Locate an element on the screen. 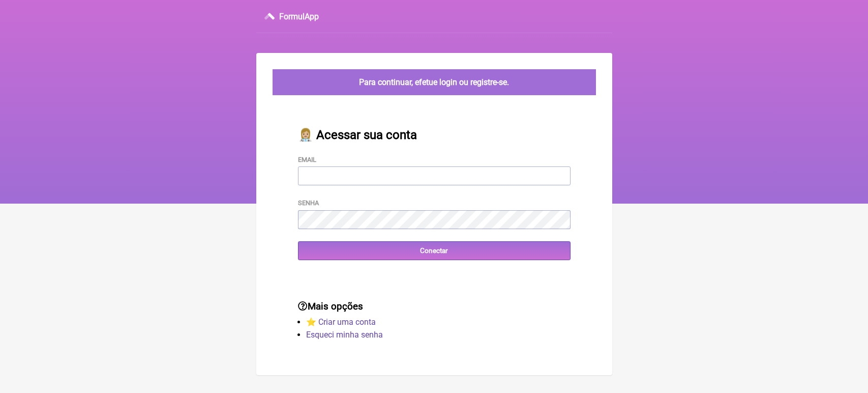  label: Email is located at coordinates (307, 159).